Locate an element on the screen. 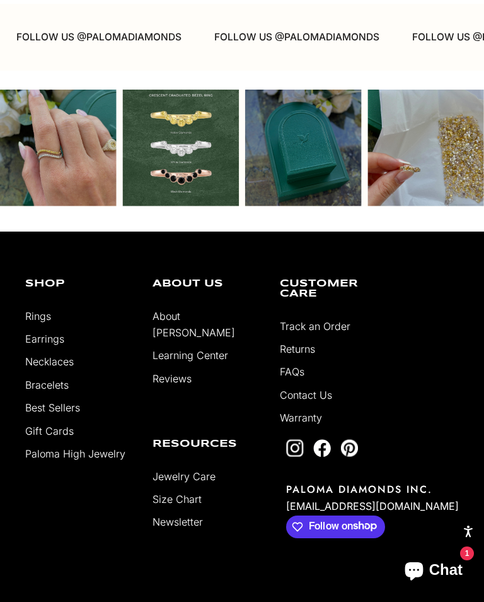  a: Newsletter is located at coordinates (178, 522).